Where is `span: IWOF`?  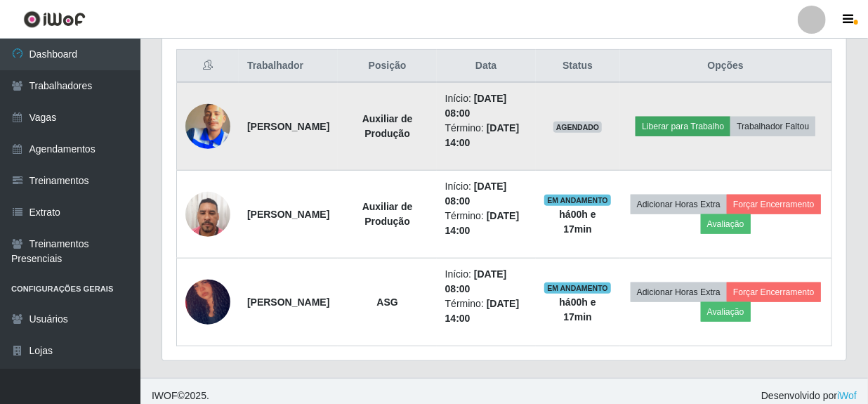
span: IWOF is located at coordinates (164, 395).